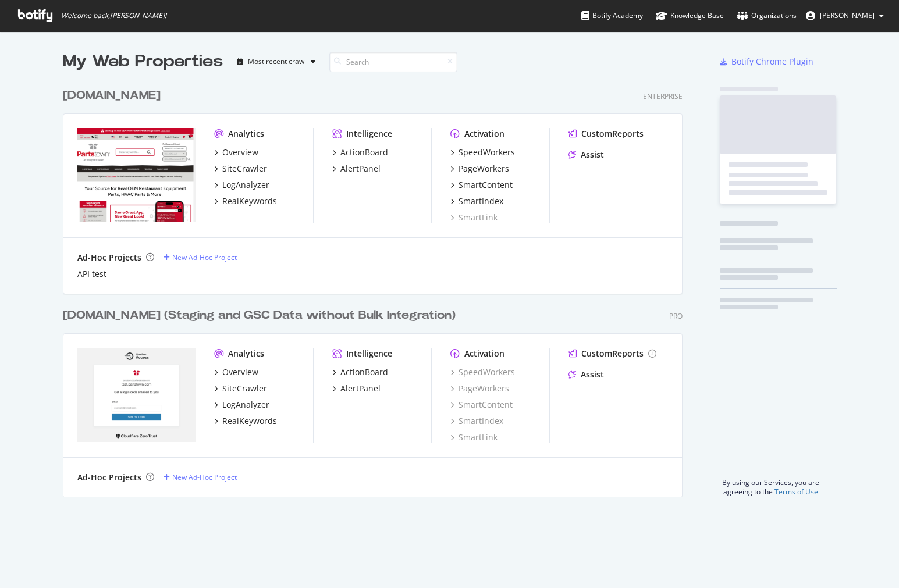 The height and width of the screenshot is (588, 899). I want to click on span: murtaza ahmad, so click(847, 15).